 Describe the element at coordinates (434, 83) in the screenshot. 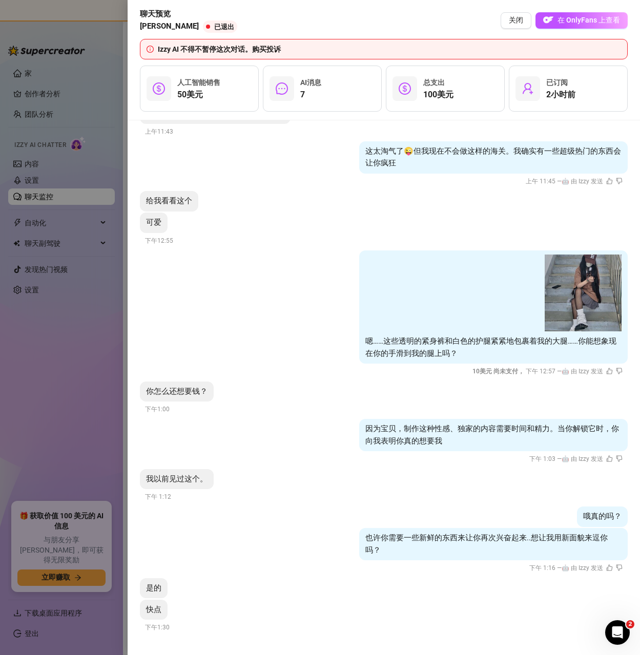

I see `font: 总支出` at that location.